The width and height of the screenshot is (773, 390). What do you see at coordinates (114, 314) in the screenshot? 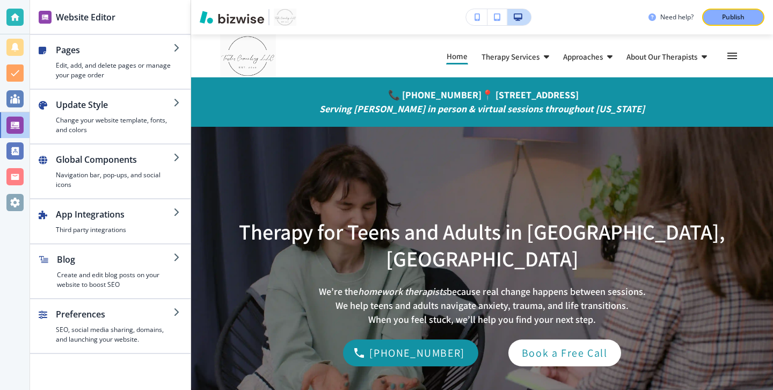
I see `h2: Preferences` at bounding box center [114, 314].